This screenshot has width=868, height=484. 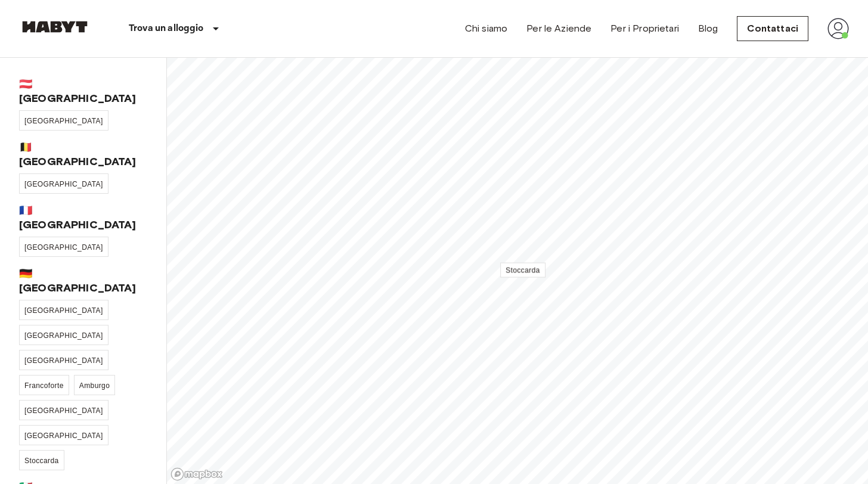 I want to click on a: Contattaci, so click(x=773, y=29).